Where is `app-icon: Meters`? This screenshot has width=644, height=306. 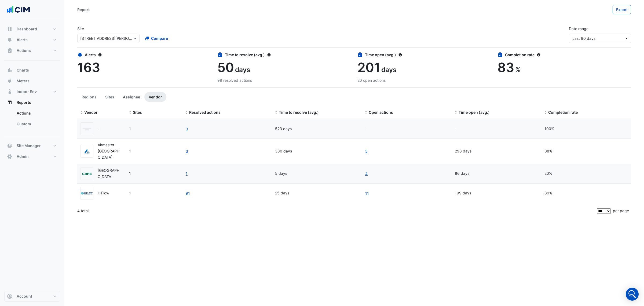
app-icon: Meters is located at coordinates (10, 81).